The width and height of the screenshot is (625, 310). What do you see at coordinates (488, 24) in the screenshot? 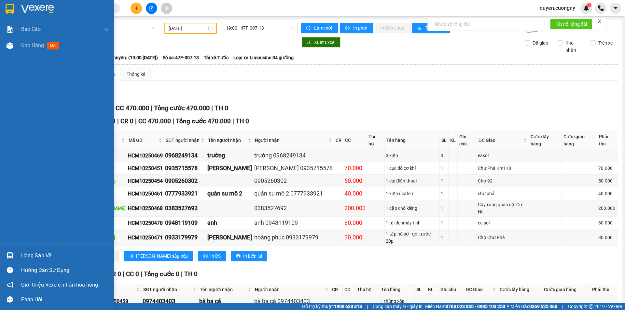
I see `input: Nhập số tổng đài` at bounding box center [488, 24].